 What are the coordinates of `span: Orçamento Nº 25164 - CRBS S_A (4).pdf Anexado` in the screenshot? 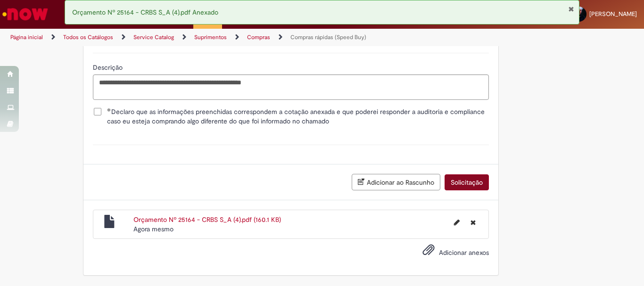 It's located at (145, 12).